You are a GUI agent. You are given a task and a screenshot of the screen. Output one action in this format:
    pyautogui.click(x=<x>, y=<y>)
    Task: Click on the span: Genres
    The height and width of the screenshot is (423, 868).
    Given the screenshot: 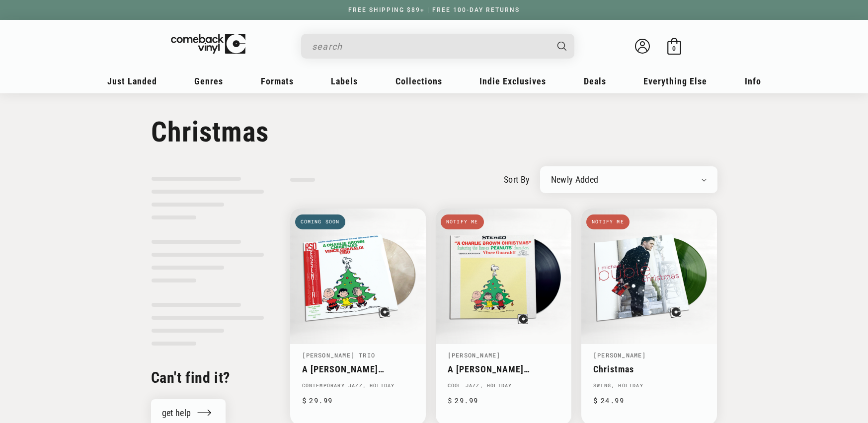 What is the action you would take?
    pyautogui.click(x=208, y=81)
    